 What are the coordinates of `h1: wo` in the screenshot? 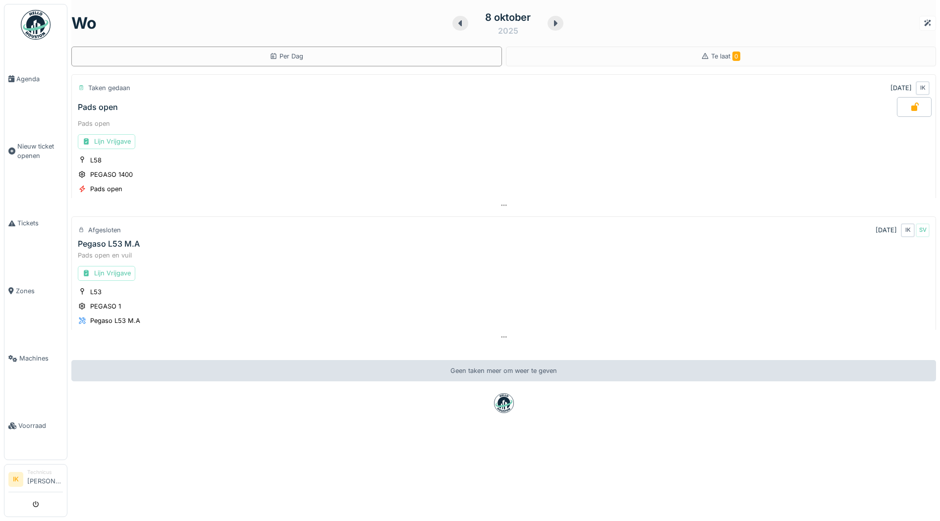 It's located at (84, 23).